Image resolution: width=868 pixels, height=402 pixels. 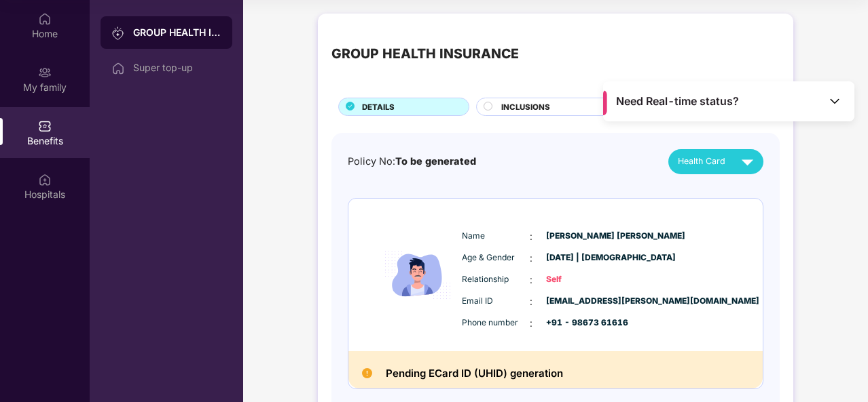 What do you see at coordinates (367, 374) in the screenshot?
I see `img: Pending` at bounding box center [367, 374].